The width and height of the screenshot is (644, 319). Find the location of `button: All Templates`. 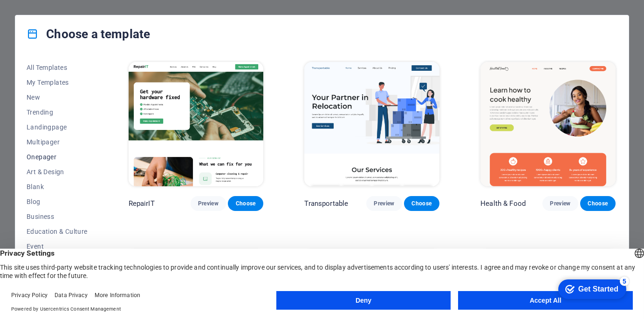

button: All Templates is located at coordinates (57, 67).